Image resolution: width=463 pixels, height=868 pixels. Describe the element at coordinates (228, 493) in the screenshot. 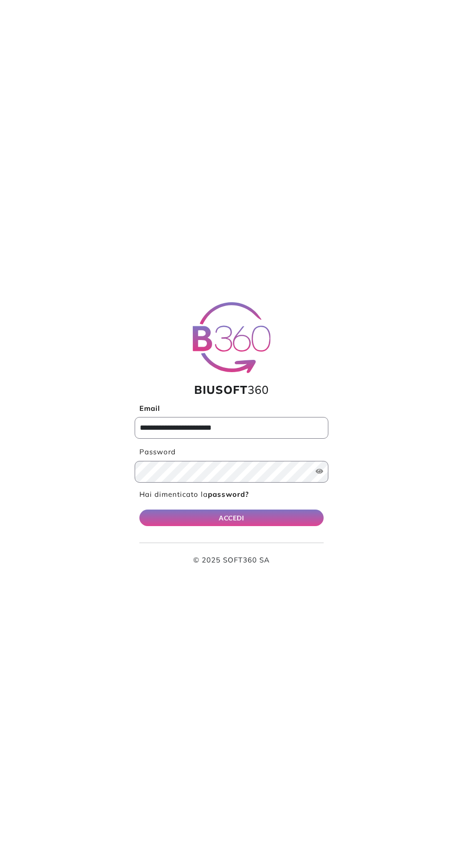

I see `b: password?` at that location.